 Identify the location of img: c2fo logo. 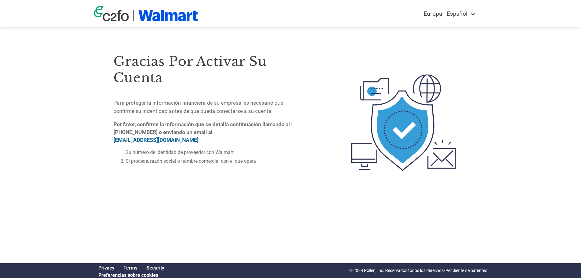
(111, 14).